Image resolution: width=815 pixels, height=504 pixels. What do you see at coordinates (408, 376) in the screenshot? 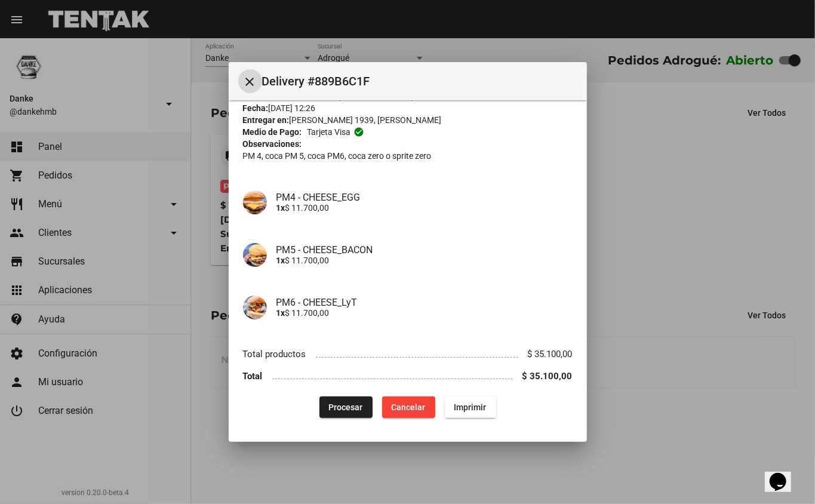
I see `li: Total $ 35.100,00` at bounding box center [408, 376].